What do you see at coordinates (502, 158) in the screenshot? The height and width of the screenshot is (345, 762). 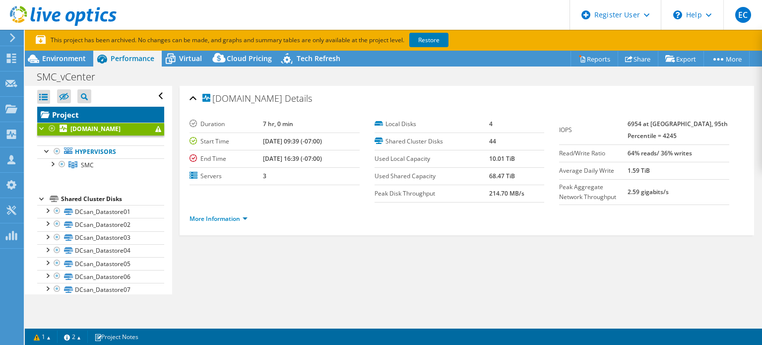 I see `b: 10.01 TiB` at bounding box center [502, 158].